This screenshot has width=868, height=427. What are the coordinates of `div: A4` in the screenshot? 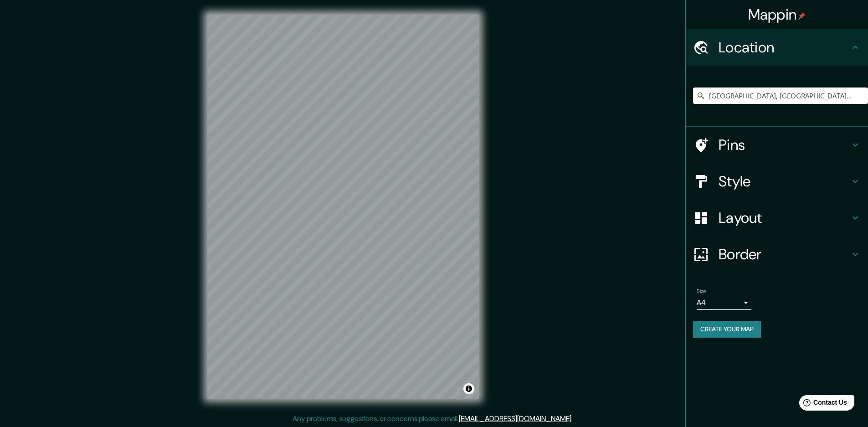 It's located at (724, 303).